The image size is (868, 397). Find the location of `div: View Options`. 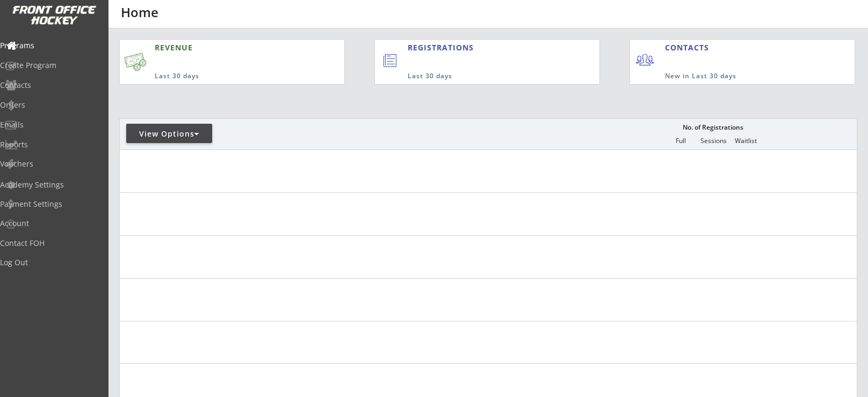

div: View Options is located at coordinates (169, 134).